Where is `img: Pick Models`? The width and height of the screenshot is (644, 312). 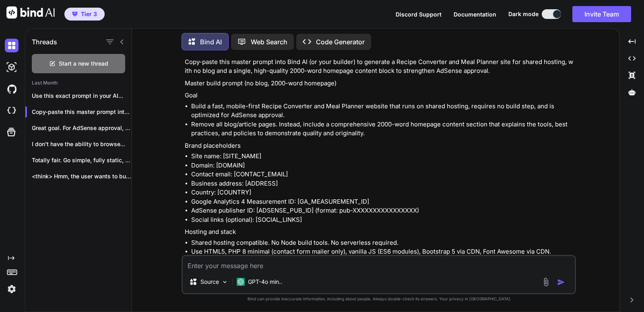 img: Pick Models is located at coordinates (225, 282).